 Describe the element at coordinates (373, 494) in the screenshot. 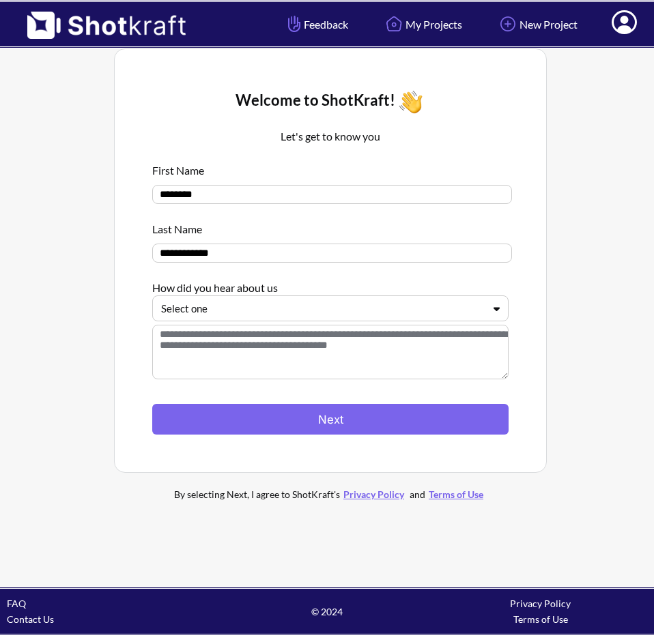

I see `a: Privacy Policy` at that location.